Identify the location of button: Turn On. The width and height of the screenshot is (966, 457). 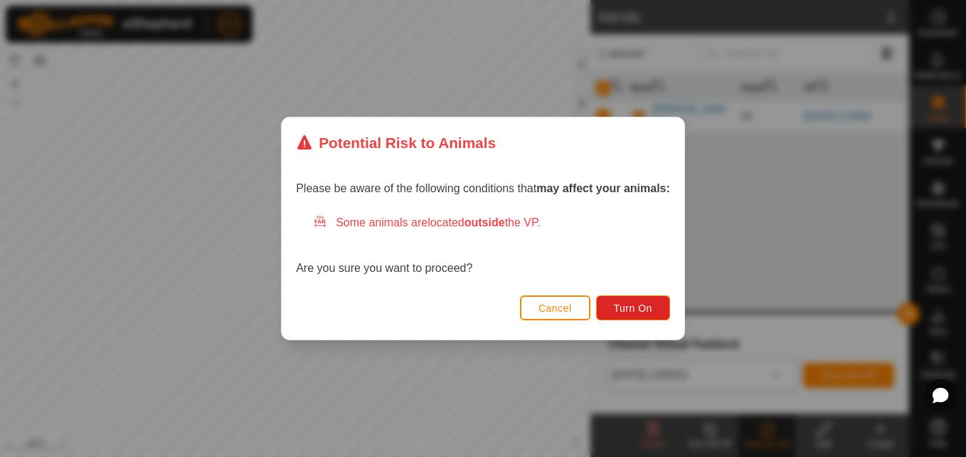
(633, 307).